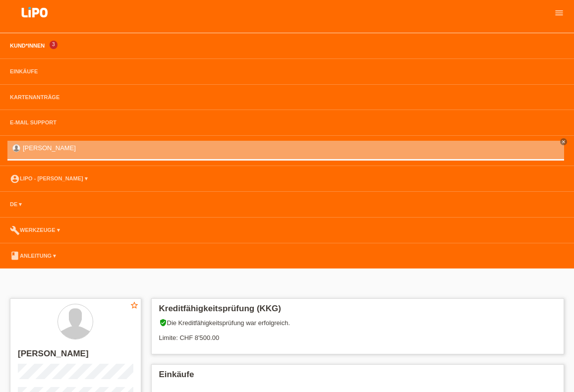 The image size is (574, 392). I want to click on a: menu, so click(559, 12).